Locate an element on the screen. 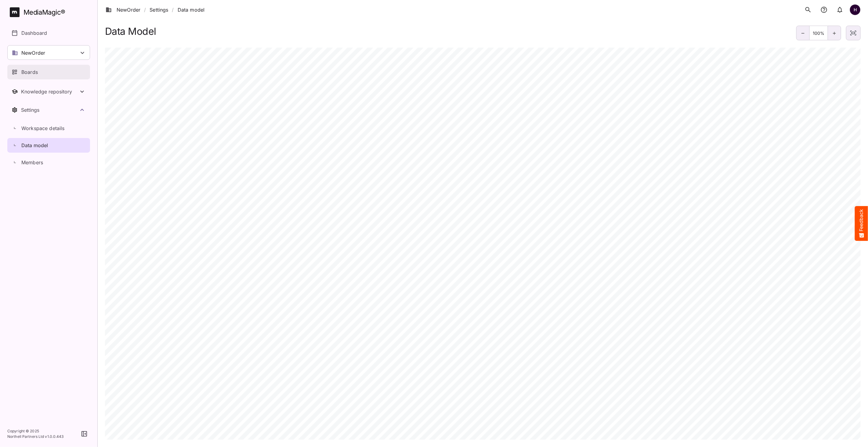  div: Settings is located at coordinates (49, 110).